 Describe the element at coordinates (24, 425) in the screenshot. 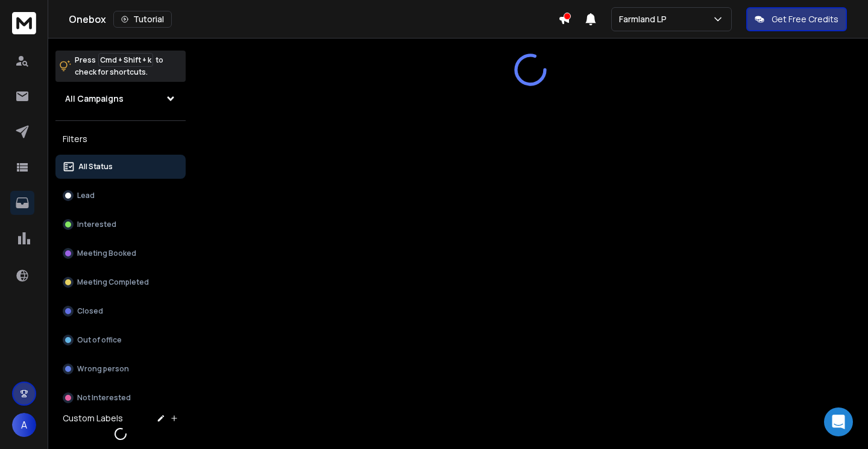

I see `span: A` at that location.